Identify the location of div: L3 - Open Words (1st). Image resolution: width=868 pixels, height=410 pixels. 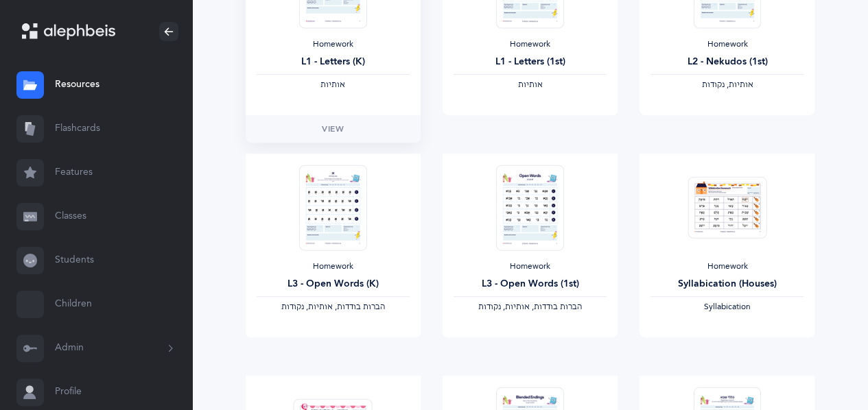
(530, 283).